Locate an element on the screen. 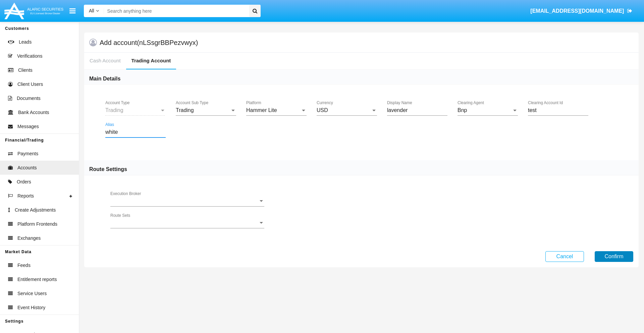 Image resolution: width=644 pixels, height=333 pixels. h5: Add account (nLSsgrBBPezvwyx) is located at coordinates (149, 43).